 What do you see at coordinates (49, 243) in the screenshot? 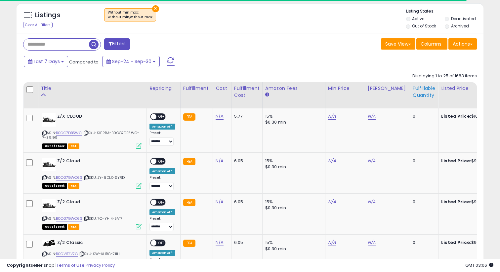
I see `img: 31aK9079VEL._SL40_.jpg` at bounding box center [49, 243].